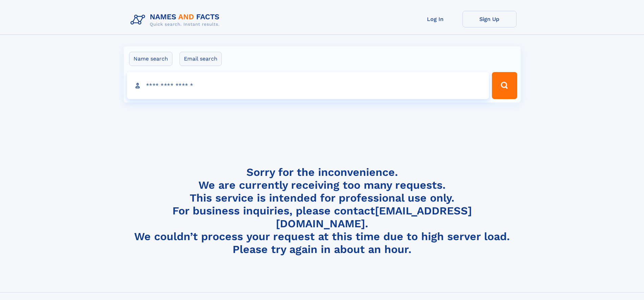  What do you see at coordinates (308, 86) in the screenshot?
I see `input: search input` at bounding box center [308, 86].